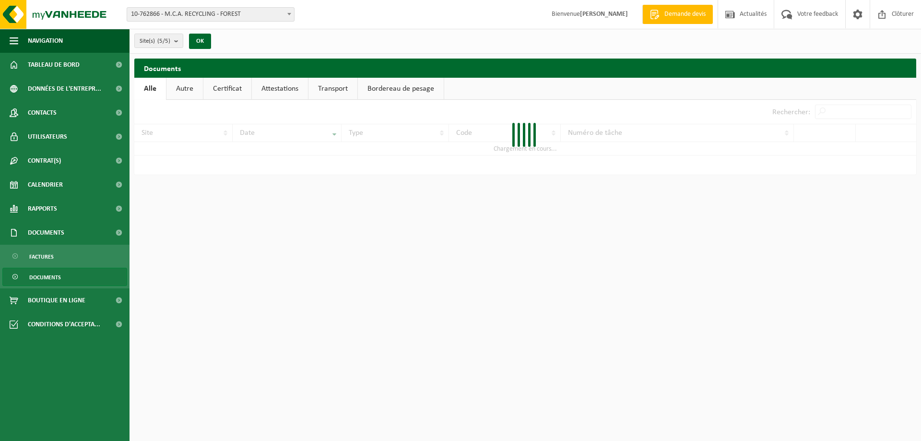  What do you see at coordinates (280, 89) in the screenshot?
I see `a: Attestations` at bounding box center [280, 89].